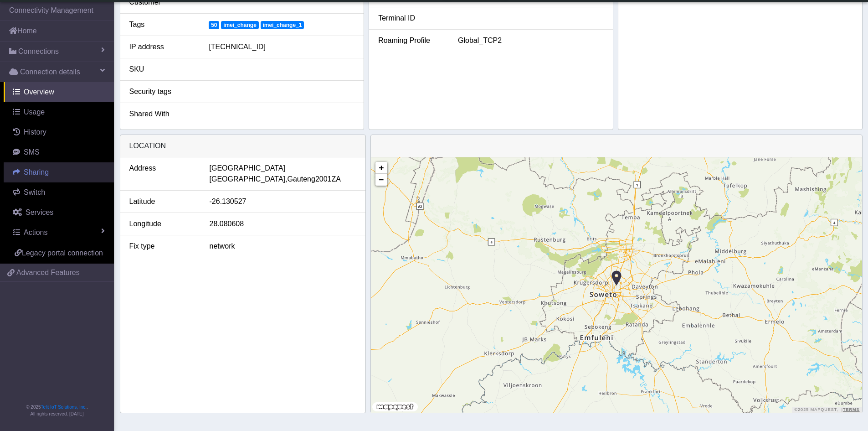 This screenshot has width=868, height=431. I want to click on div: Fix type, so click(163, 246).